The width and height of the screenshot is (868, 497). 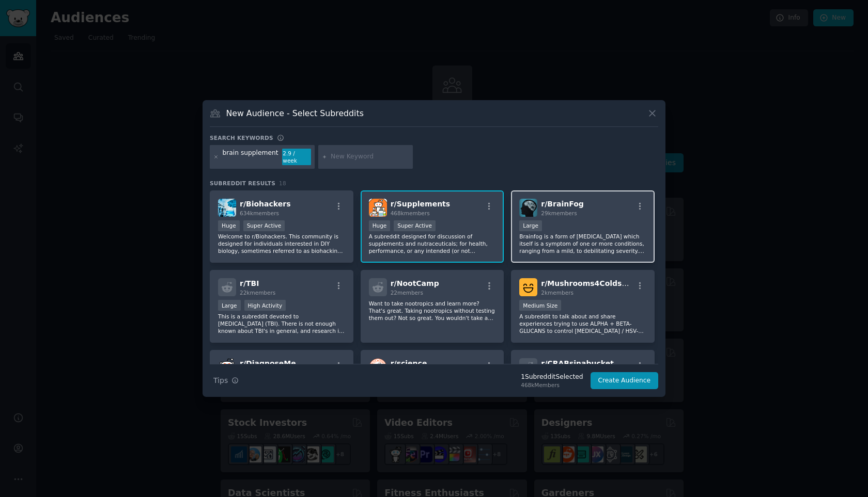 I want to click on p: Want to take nootropics and learn more? That's great. Taking nootropics without testing them out?..., so click(x=432, y=311).